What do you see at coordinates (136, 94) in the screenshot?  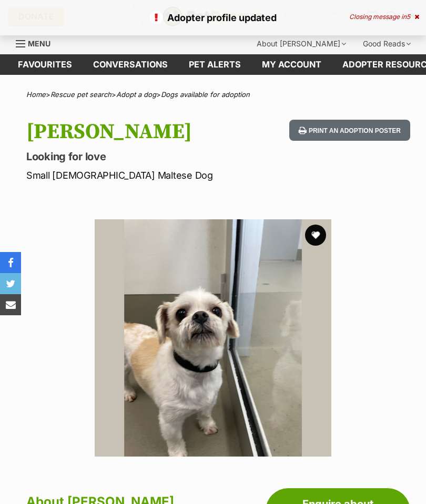 I see `a: Adopt a dog` at bounding box center [136, 94].